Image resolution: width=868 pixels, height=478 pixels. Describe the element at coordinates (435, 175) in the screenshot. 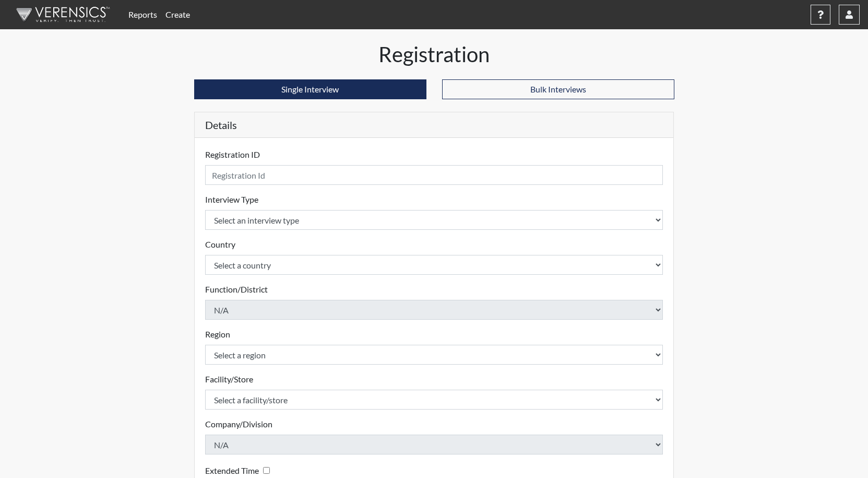

I see `input: Insert a Registration ID, which needs to be a unique alphanumeric value for each interviewee` at that location.